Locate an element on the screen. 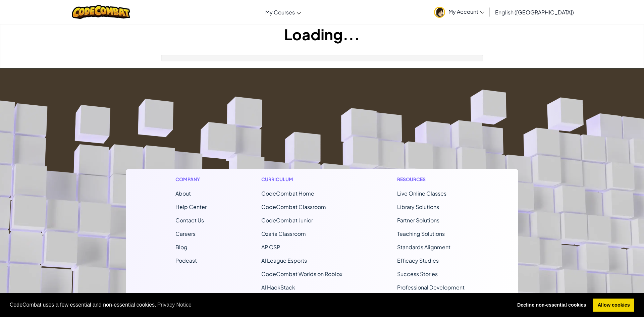  h1: Loading... is located at coordinates (322, 34).